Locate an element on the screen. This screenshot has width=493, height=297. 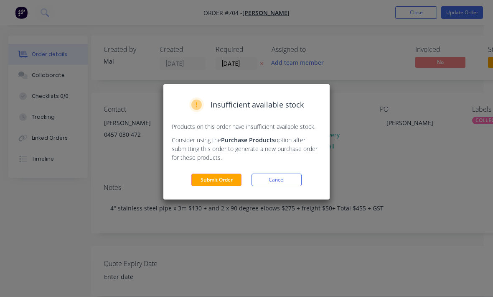
p: Consider using the option after submitting this order to generate a new purchase order for these ... is located at coordinates (246, 148).